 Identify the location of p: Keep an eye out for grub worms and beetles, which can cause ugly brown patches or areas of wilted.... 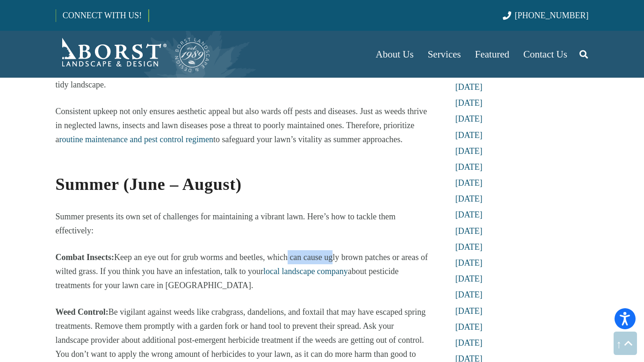
(242, 271).